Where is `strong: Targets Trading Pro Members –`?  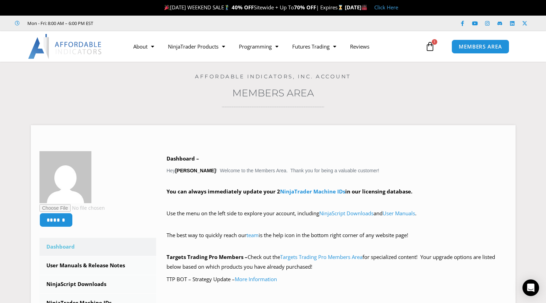 strong: Targets Trading Pro Members – is located at coordinates (207, 257).